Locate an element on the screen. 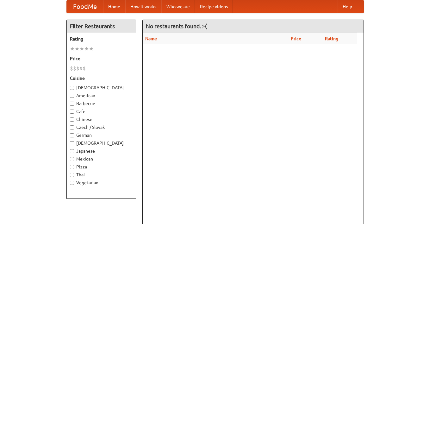 This screenshot has height=448, width=430. label: Chinese is located at coordinates (101, 119).